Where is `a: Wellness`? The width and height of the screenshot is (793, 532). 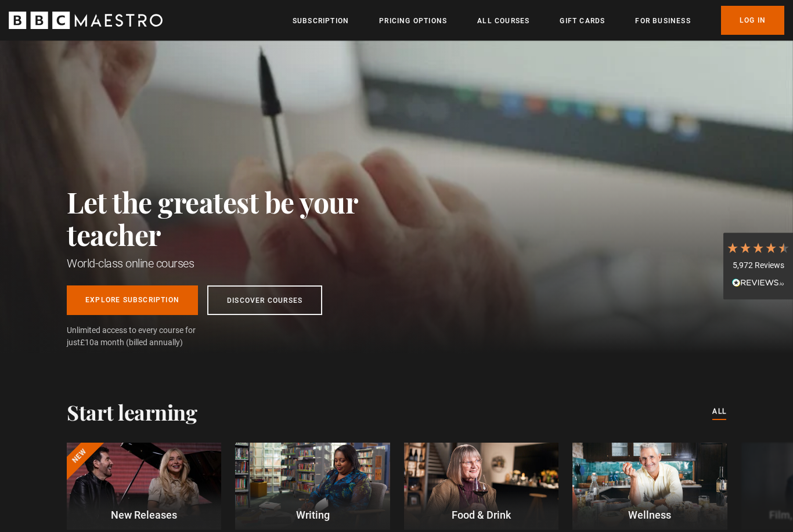 a: Wellness is located at coordinates (649, 486).